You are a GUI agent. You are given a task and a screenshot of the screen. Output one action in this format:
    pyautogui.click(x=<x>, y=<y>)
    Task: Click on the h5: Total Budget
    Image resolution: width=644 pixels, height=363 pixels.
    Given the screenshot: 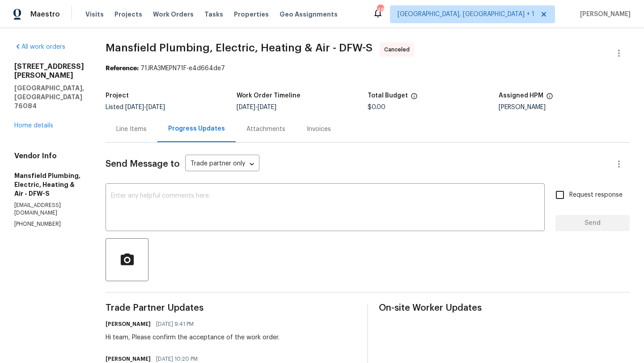 What is the action you would take?
    pyautogui.click(x=388, y=96)
    